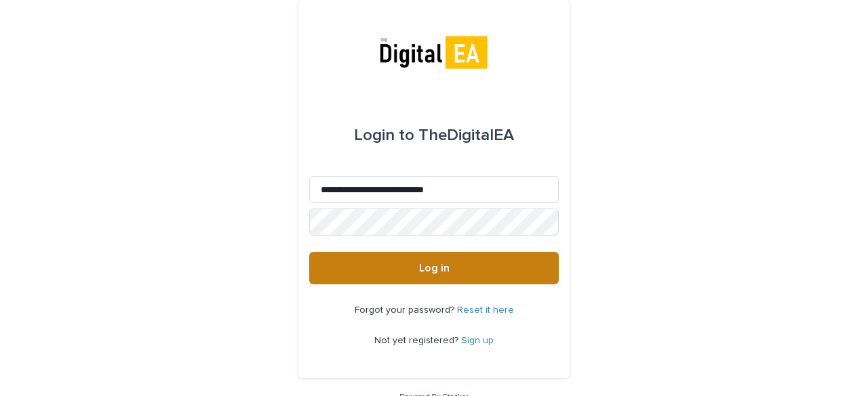  Describe the element at coordinates (434, 52) in the screenshot. I see `img: mpnAKsivTWiDOsumdcjk` at that location.